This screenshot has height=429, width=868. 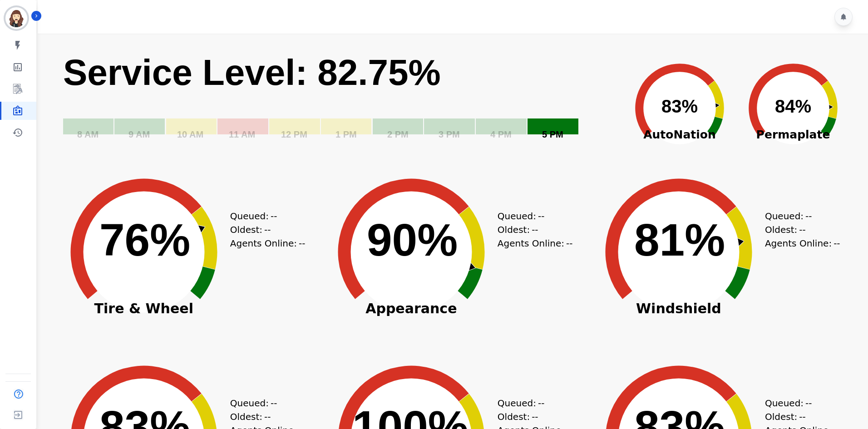 I want to click on text: 2 PM, so click(x=398, y=134).